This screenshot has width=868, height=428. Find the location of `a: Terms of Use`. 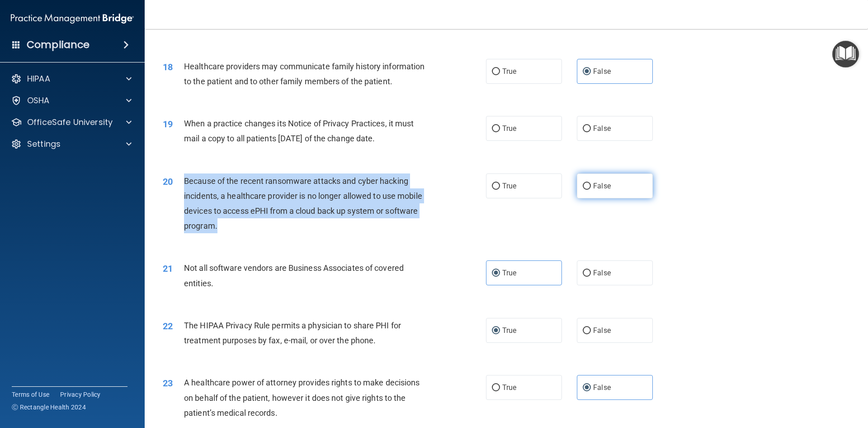

a: Terms of Use is located at coordinates (30, 394).